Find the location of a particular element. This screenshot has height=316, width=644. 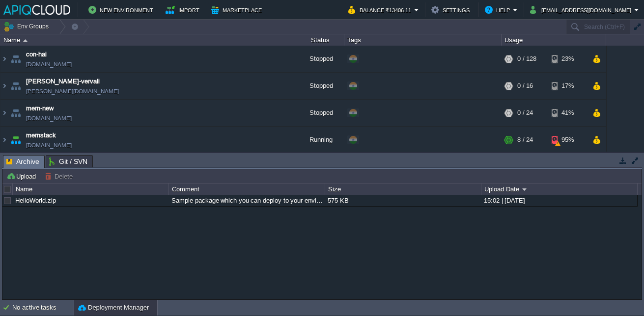

img: APIQCloud is located at coordinates (37, 10).